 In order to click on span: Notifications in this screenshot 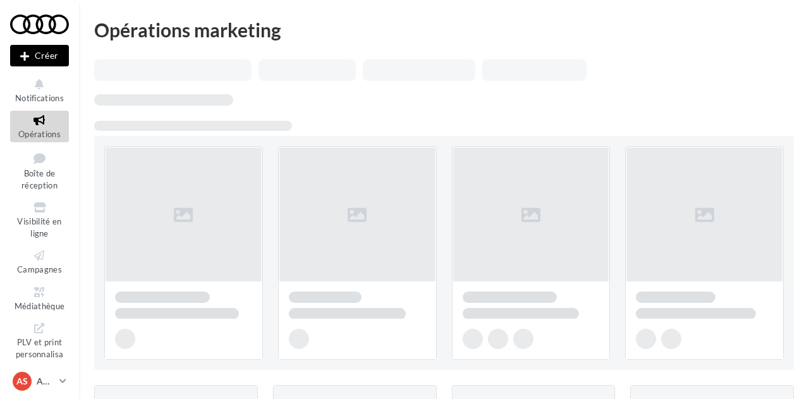, I will do `click(39, 98)`.